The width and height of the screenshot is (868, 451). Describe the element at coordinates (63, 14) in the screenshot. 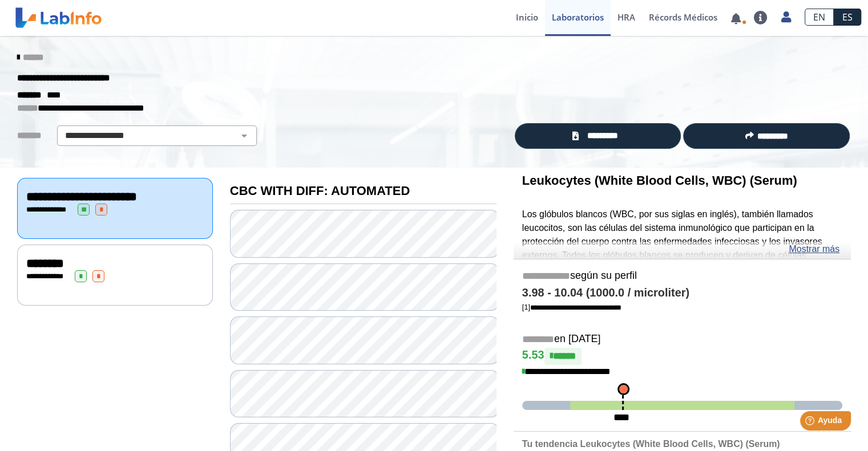

I see `span: Ayuda` at that location.